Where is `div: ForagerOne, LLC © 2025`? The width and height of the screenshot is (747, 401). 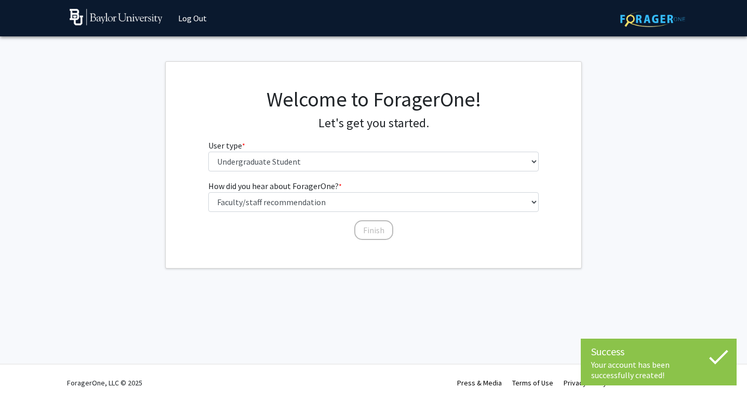
div: ForagerOne, LLC © 2025 is located at coordinates (104, 383).